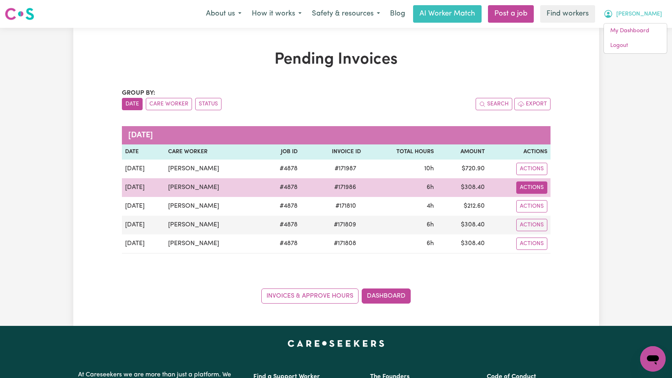 The height and width of the screenshot is (378, 672). I want to click on th: Date, so click(143, 152).